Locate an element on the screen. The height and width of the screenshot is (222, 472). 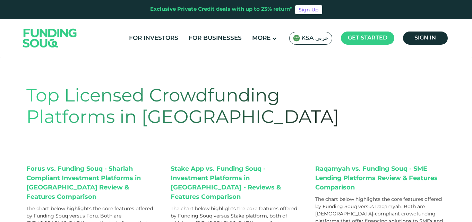
span: More is located at coordinates (261, 38).